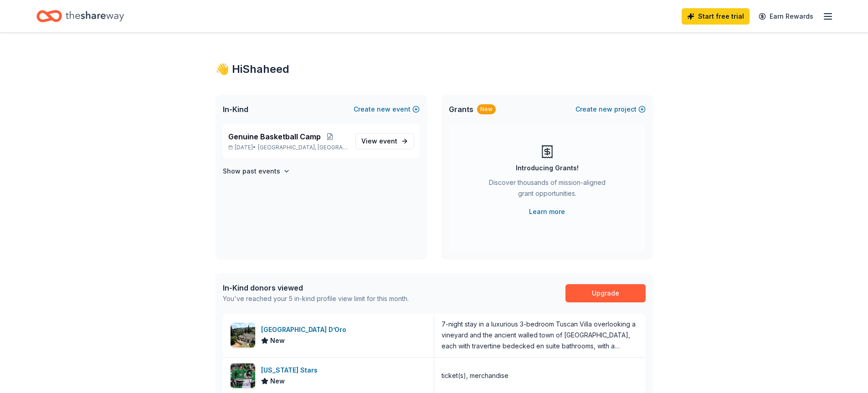 This screenshot has height=393, width=868. I want to click on div: Discover thousands of mission-aligned grant opportunities., so click(547, 190).